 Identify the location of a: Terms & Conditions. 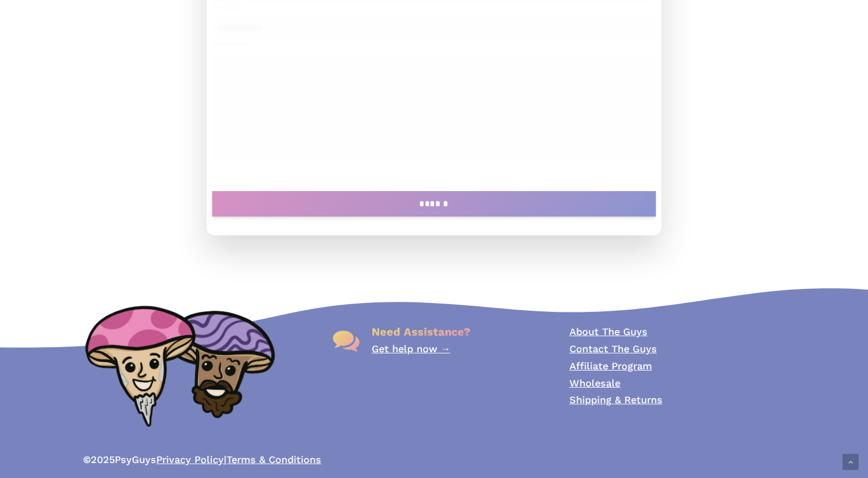
(273, 459).